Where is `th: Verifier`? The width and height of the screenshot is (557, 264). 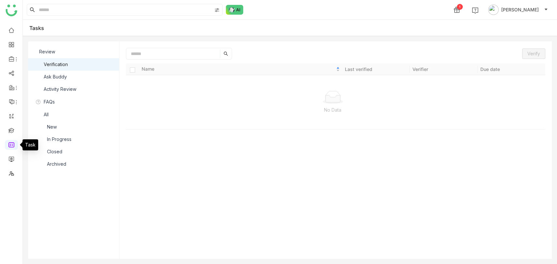
th: Verifier is located at coordinates (443, 69).